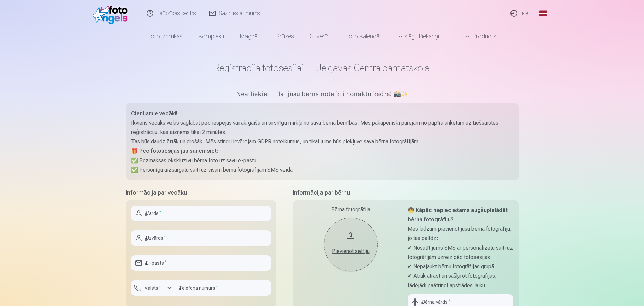  I want to click on p: ✅ Personīgu aizsargātu saiti uz visām bērna fotogrāfijām SMS veidā, so click(322, 170).